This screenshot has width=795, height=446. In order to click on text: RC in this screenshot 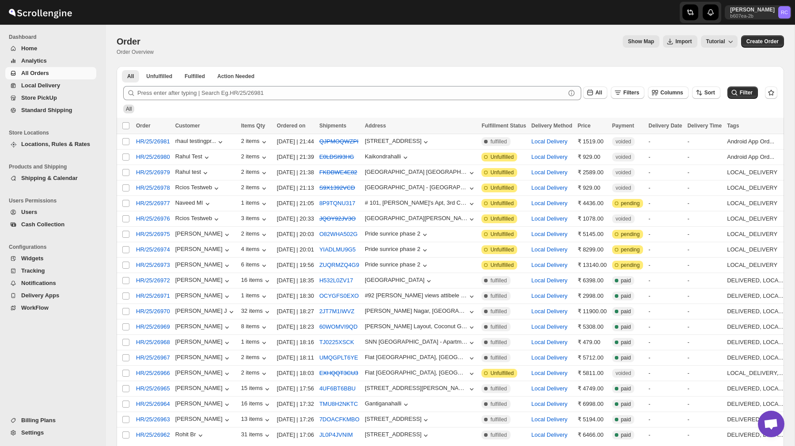, I will do `click(784, 12)`.